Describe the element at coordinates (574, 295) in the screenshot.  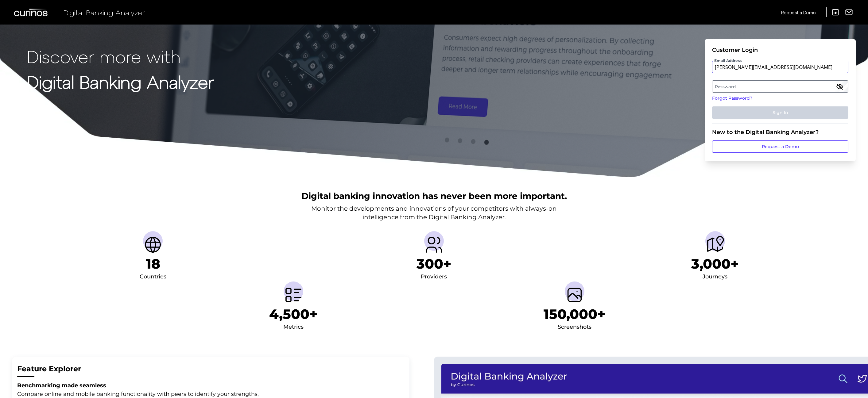
I see `img: Screenshots` at that location.